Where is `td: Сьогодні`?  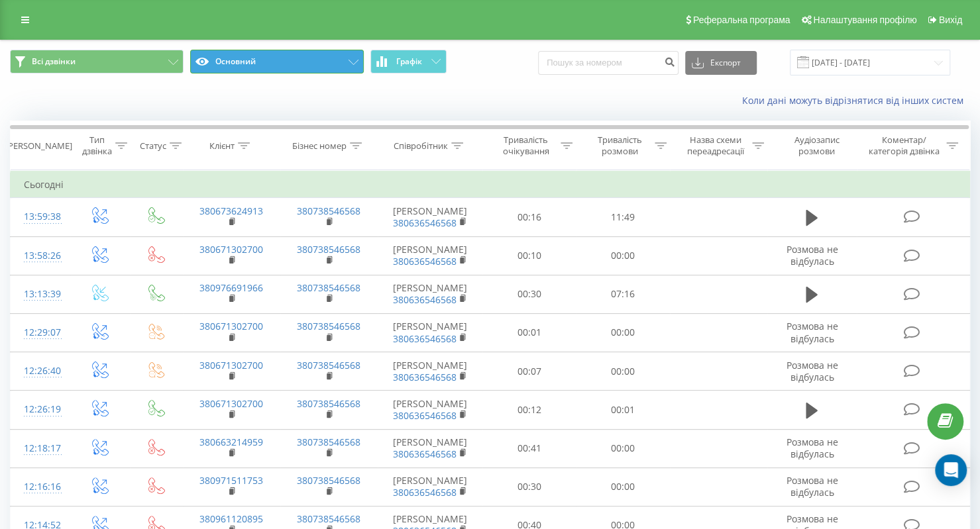
td: Сьогодні is located at coordinates (490, 184).